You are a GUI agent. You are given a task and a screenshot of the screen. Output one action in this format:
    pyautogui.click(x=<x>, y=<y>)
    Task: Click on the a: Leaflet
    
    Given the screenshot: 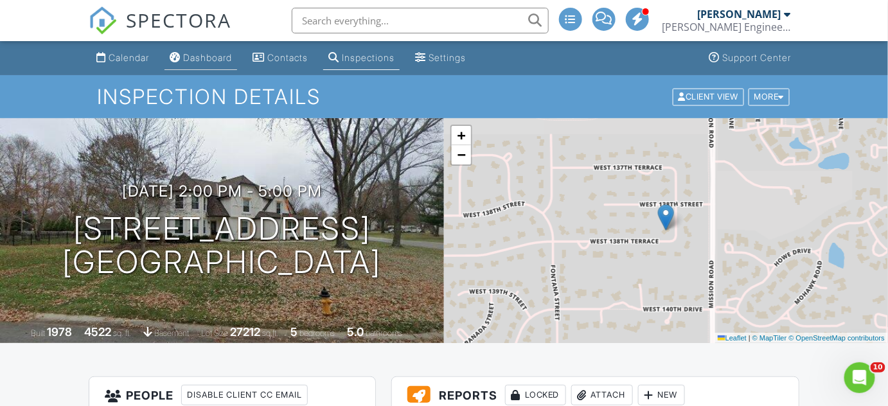 What is the action you would take?
    pyautogui.click(x=732, y=338)
    